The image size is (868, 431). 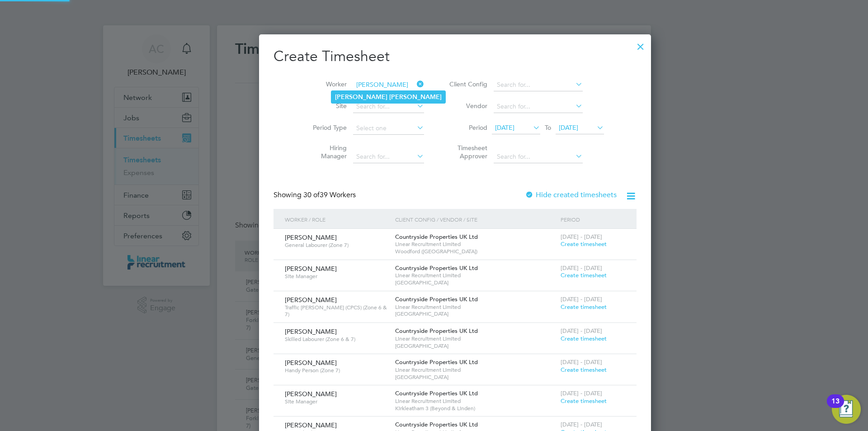 What do you see at coordinates (846, 409) in the screenshot?
I see `button: Open Resource Center, 13 new notifications` at bounding box center [846, 409].